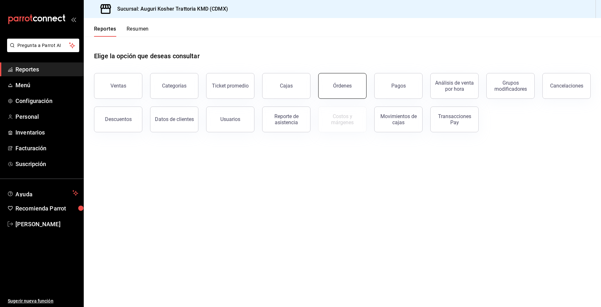 This screenshot has width=601, height=307. What do you see at coordinates (118, 86) in the screenshot?
I see `div: Ventas` at bounding box center [118, 86].